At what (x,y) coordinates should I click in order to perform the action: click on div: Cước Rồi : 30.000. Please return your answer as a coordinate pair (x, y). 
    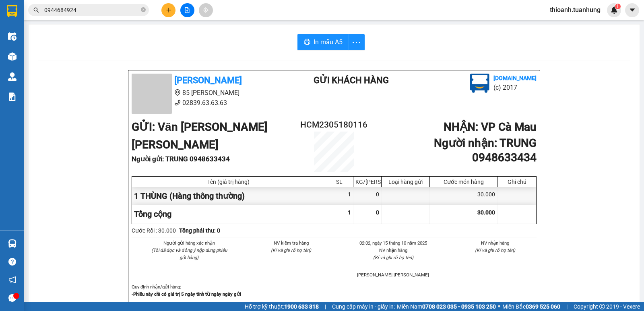
    Looking at the image, I should click on (154, 231).